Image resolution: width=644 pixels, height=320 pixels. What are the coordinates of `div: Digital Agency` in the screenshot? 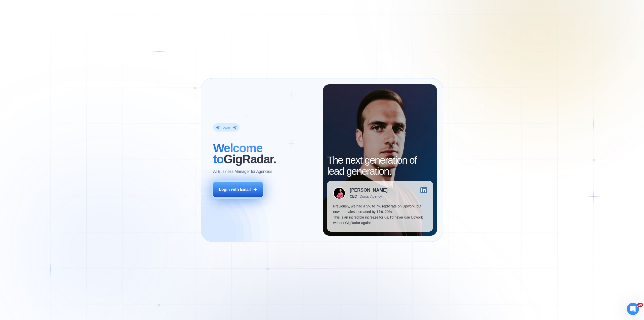 It's located at (371, 196).